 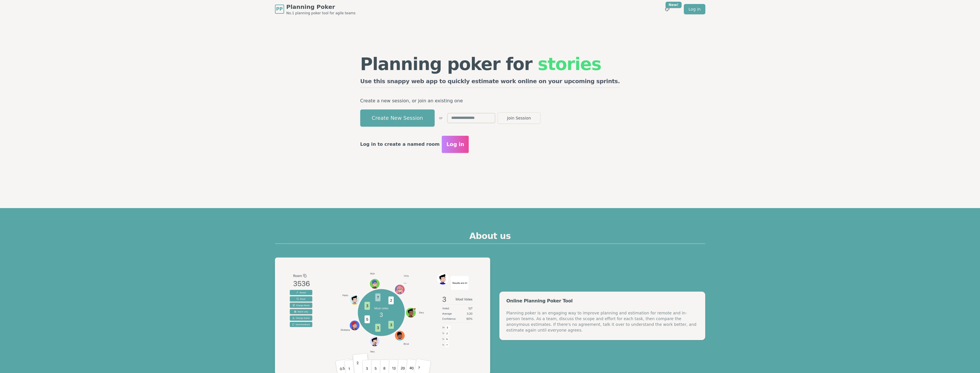 I want to click on h1: Planning poker for, so click(x=490, y=64).